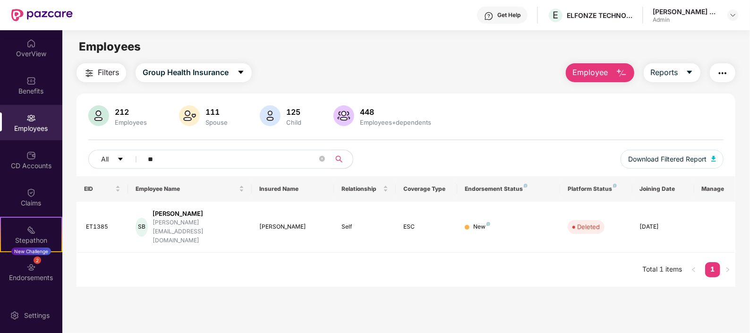 This screenshot has width=750, height=333. I want to click on img: svg+xml;base64,PHN2ZyBpZD0iU2V0dGluZy0yMHgyMCIgeG1sbnM9Imh0dHA6Ly93d3cudzMub3JnLzIwMDAvc3ZnIiB3aW..., so click(15, 316).